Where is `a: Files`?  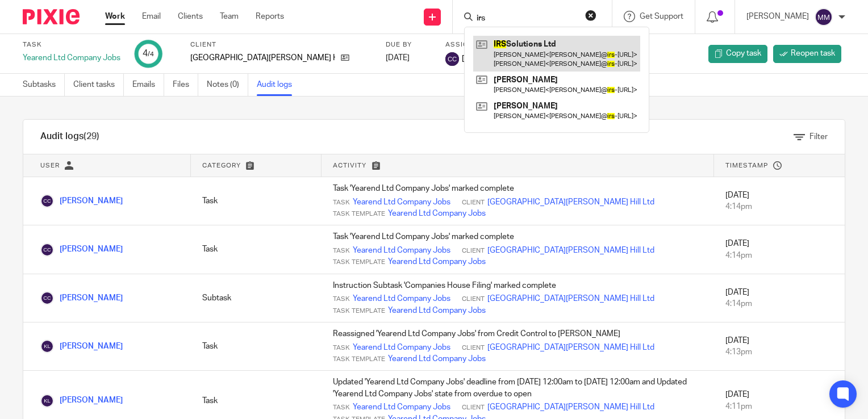
a: Files is located at coordinates (185, 84).